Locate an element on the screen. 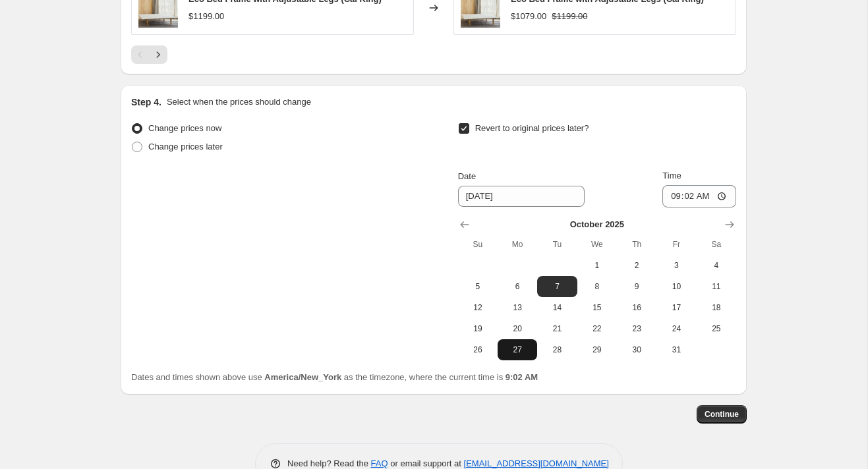 The image size is (868, 469). span: 28 is located at coordinates (557, 350).